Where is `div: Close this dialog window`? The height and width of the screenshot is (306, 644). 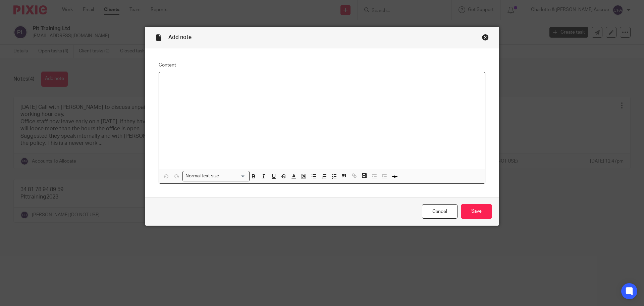 div: Close this dialog window is located at coordinates (486, 37).